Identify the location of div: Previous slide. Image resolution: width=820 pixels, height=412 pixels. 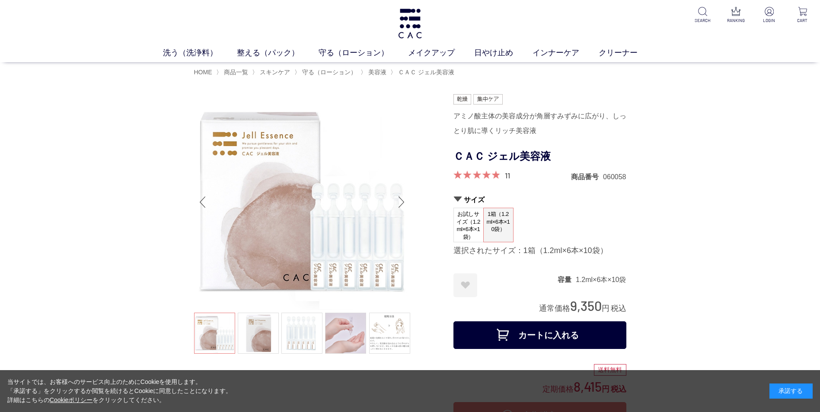
(203, 202).